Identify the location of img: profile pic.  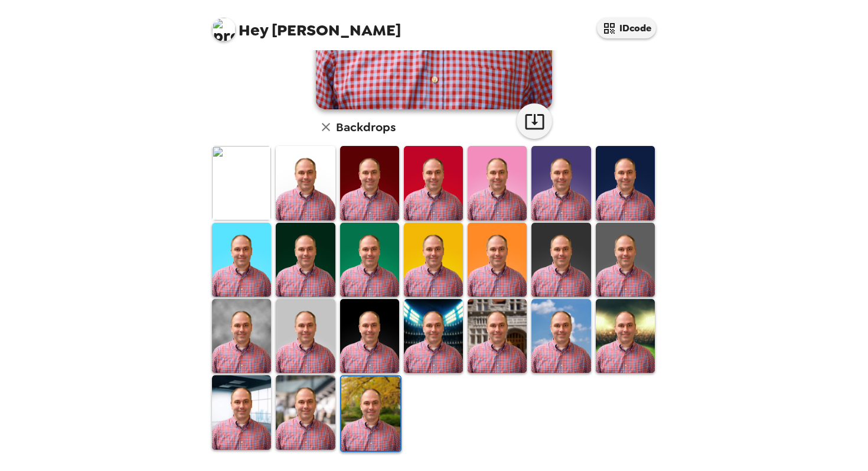
(224, 29).